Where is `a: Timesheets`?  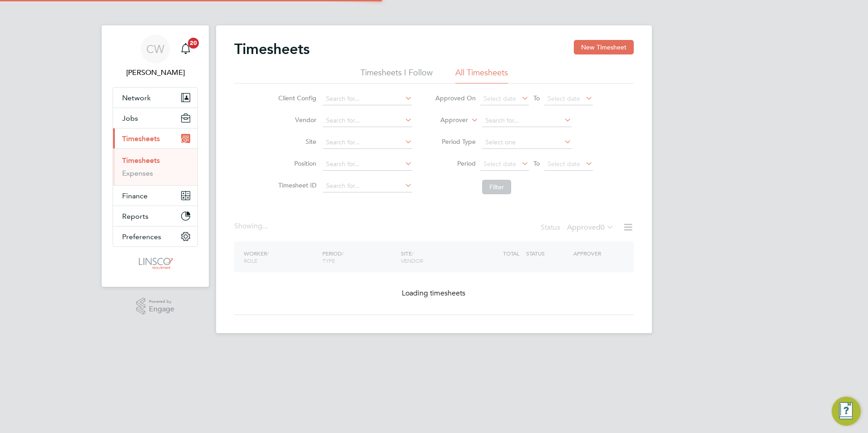
a: Timesheets is located at coordinates (141, 160).